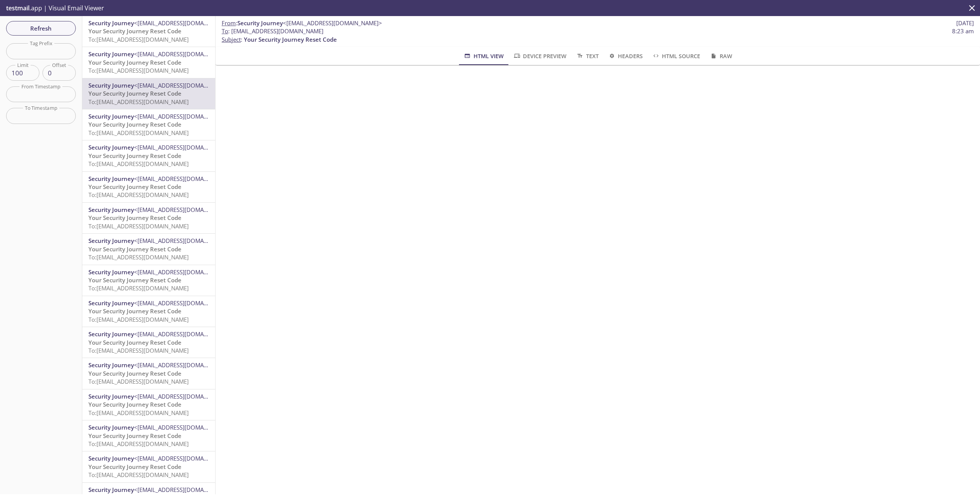 This screenshot has height=495, width=980. I want to click on button: Refresh, so click(41, 28).